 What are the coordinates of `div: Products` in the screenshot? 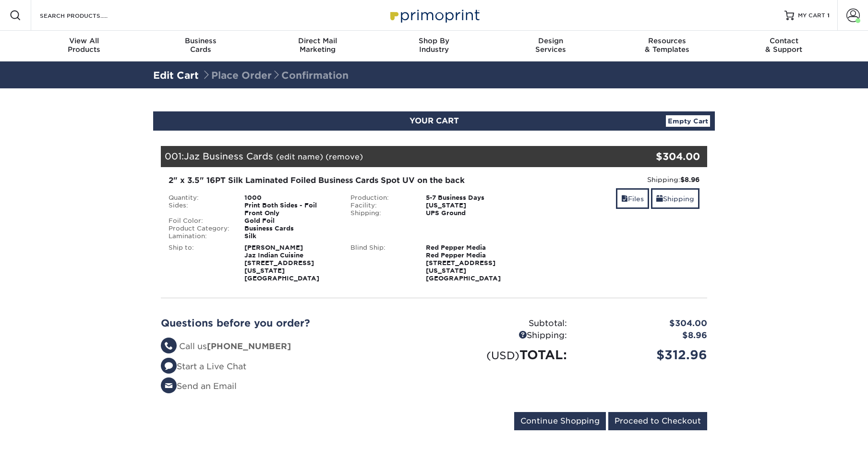 It's located at (84, 45).